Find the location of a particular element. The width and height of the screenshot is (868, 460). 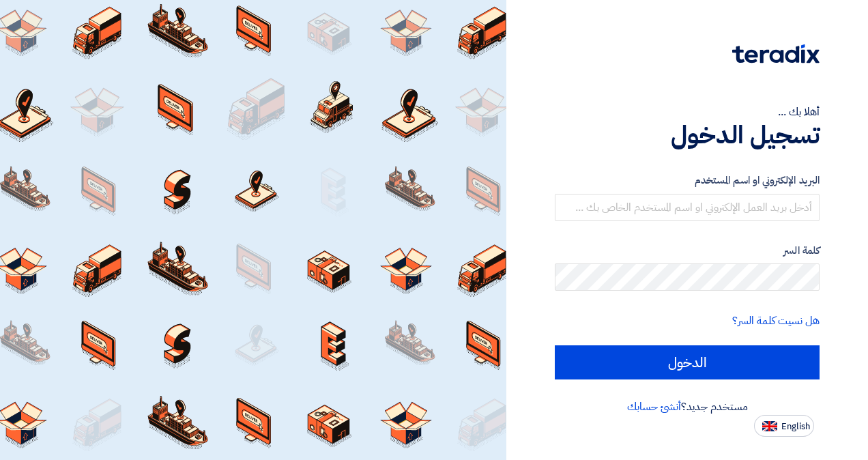

span: English is located at coordinates (796, 426).